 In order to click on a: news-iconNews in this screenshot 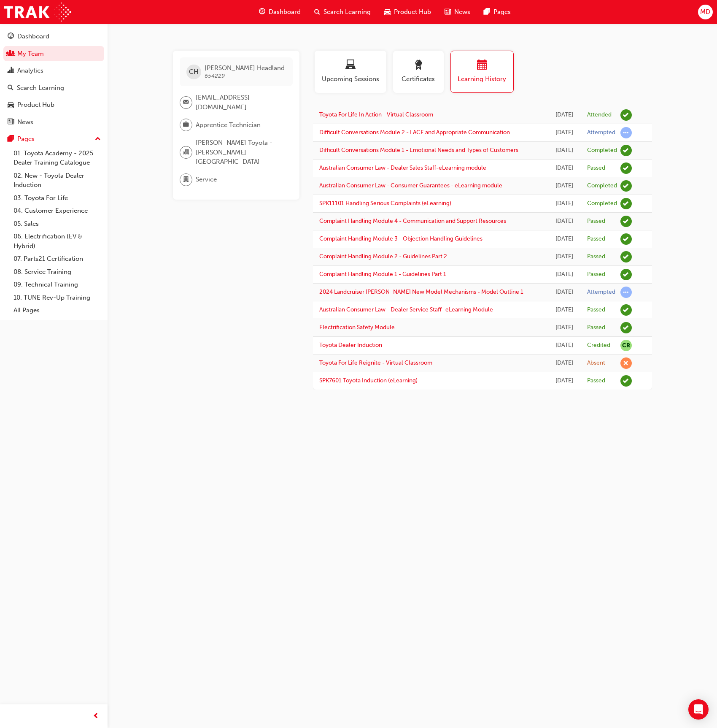, I will do `click(457, 12)`.